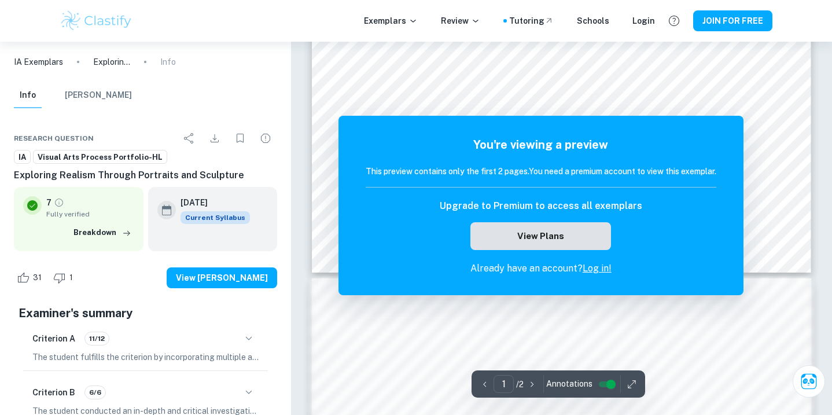  Describe the element at coordinates (189, 138) in the screenshot. I see `div: Share` at that location.